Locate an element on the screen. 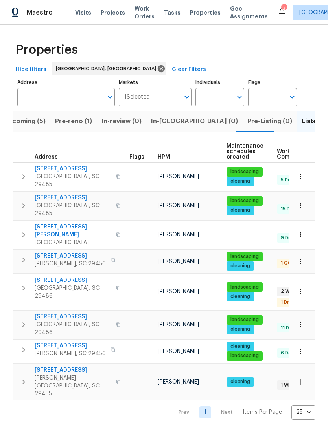 This screenshot has height=422, width=328. div: 3 is located at coordinates (284, 9).